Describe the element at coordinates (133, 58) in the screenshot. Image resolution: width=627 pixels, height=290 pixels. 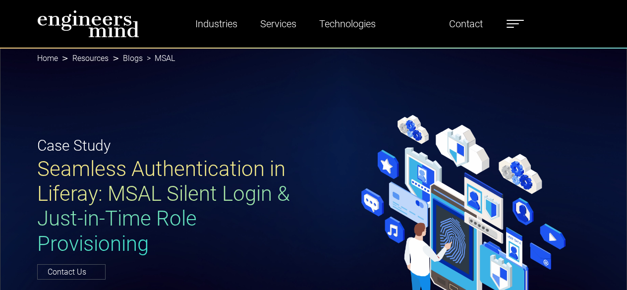
I see `a: Blogs` at that location.